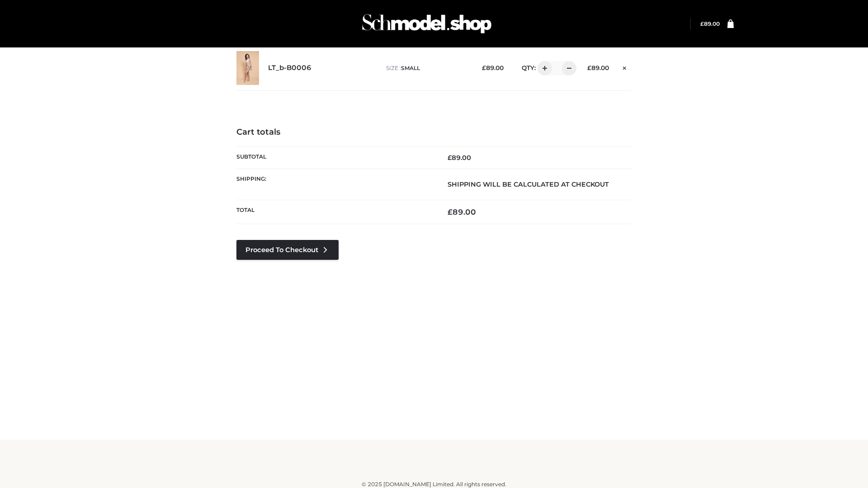  What do you see at coordinates (625, 67) in the screenshot?
I see `a: Remove this item` at bounding box center [625, 67].